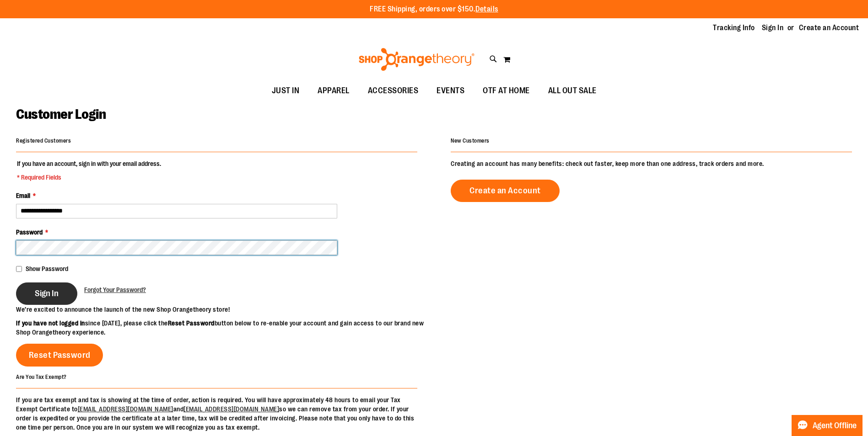  Describe the element at coordinates (115, 290) in the screenshot. I see `span: Forgot Your Password?` at that location.